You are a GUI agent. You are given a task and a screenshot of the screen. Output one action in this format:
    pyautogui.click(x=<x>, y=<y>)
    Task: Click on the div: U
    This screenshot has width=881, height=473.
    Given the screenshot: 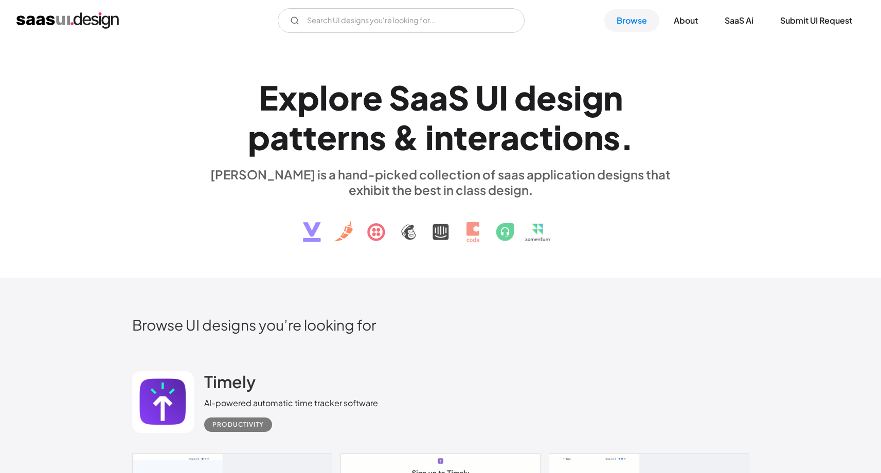 What is the action you would take?
    pyautogui.click(x=487, y=97)
    